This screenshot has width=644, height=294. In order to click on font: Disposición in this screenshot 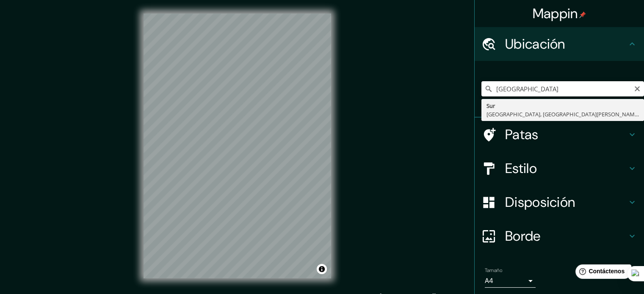, I will do `click(540, 202)`.